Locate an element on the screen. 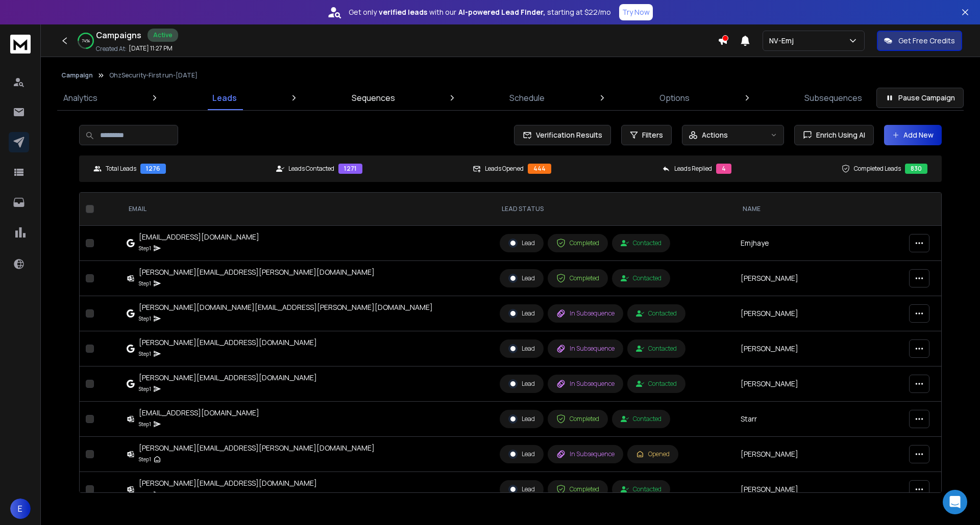 This screenshot has width=980, height=525. button: Get Free Credits is located at coordinates (919, 41).